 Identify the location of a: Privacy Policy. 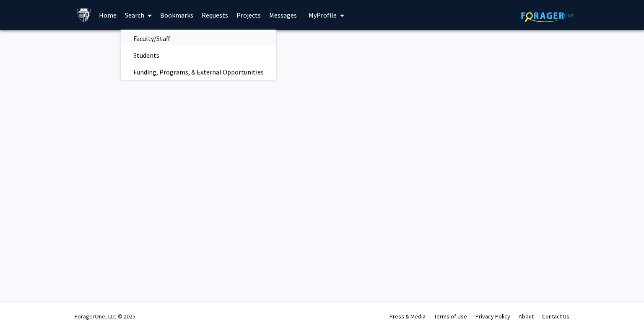
(493, 317).